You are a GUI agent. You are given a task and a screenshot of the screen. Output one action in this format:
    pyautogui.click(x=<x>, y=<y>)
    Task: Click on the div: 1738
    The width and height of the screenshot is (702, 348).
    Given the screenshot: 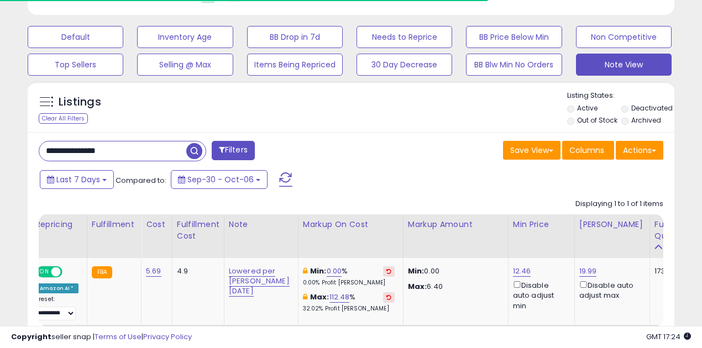 What is the action you would take?
    pyautogui.click(x=671, y=271)
    